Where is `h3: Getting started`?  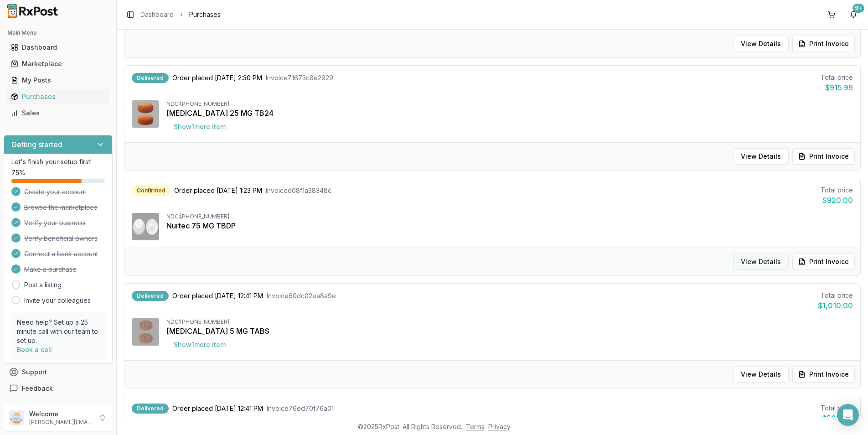 h3: Getting started is located at coordinates (37, 144).